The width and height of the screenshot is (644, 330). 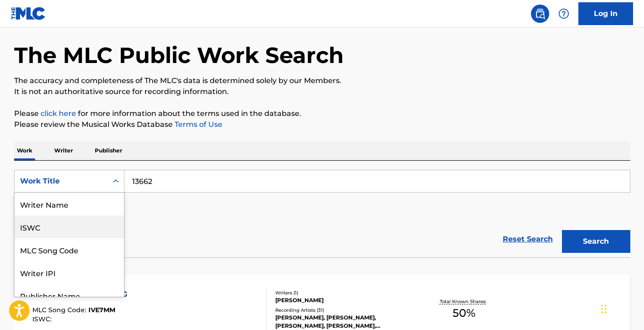 I want to click on span: MLC Song Code :, so click(x=60, y=310).